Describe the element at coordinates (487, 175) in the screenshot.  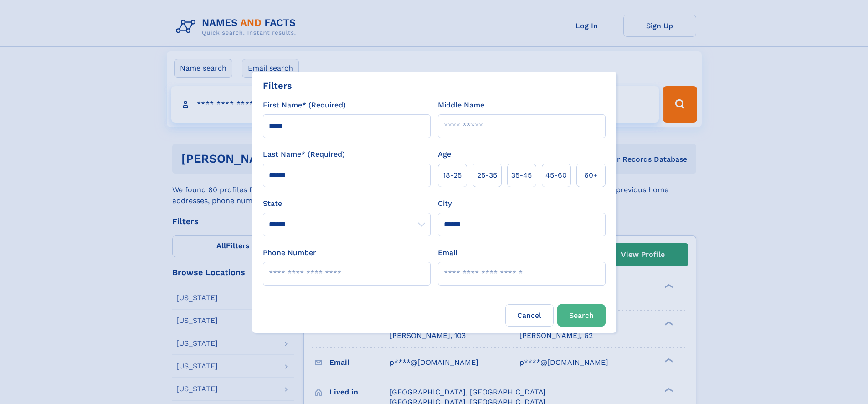
I see `span: 25‑35` at that location.